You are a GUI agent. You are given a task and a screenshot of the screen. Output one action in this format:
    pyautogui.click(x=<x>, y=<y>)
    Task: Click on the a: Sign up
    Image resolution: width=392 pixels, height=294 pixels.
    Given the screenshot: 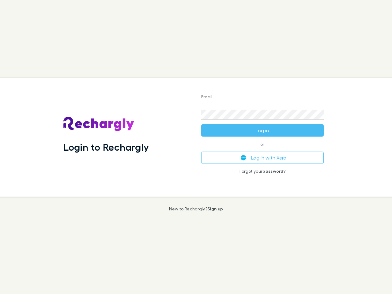 What is the action you would take?
    pyautogui.click(x=215, y=208)
    